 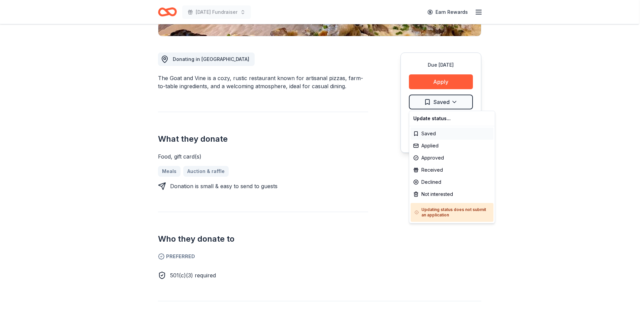 What do you see at coordinates (452, 134) in the screenshot?
I see `div: Saved` at bounding box center [452, 134].